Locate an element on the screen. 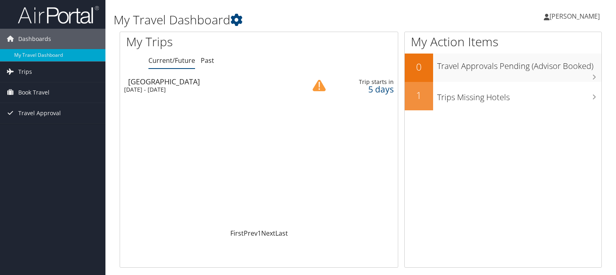 The image size is (616, 275). a: 0Travel Approvals Pending (Advisor Booked) is located at coordinates (503, 68).